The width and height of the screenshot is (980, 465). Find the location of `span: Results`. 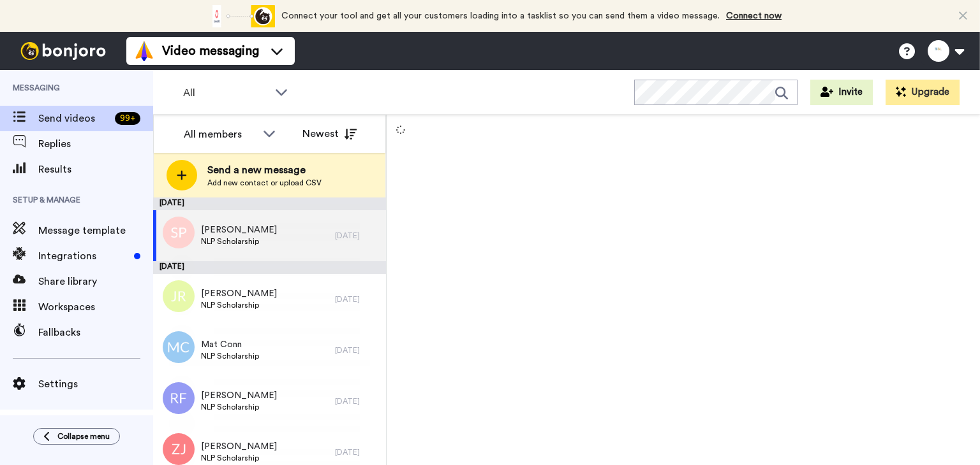

span: Results is located at coordinates (96, 170).